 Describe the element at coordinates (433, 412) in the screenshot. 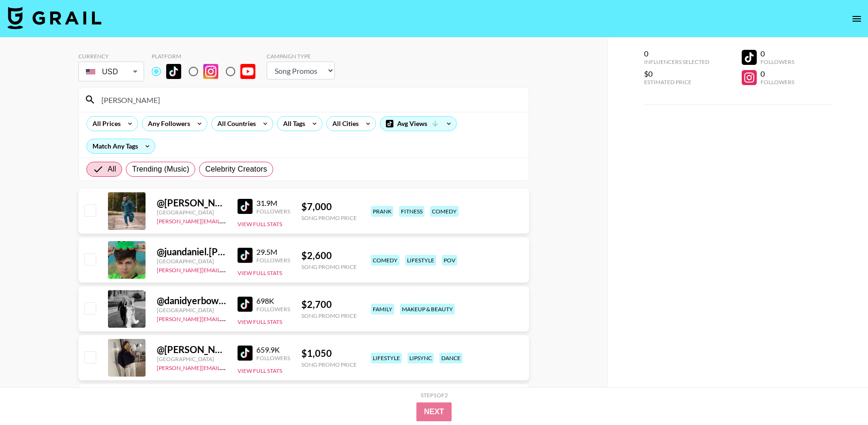

I see `button: Next` at that location.